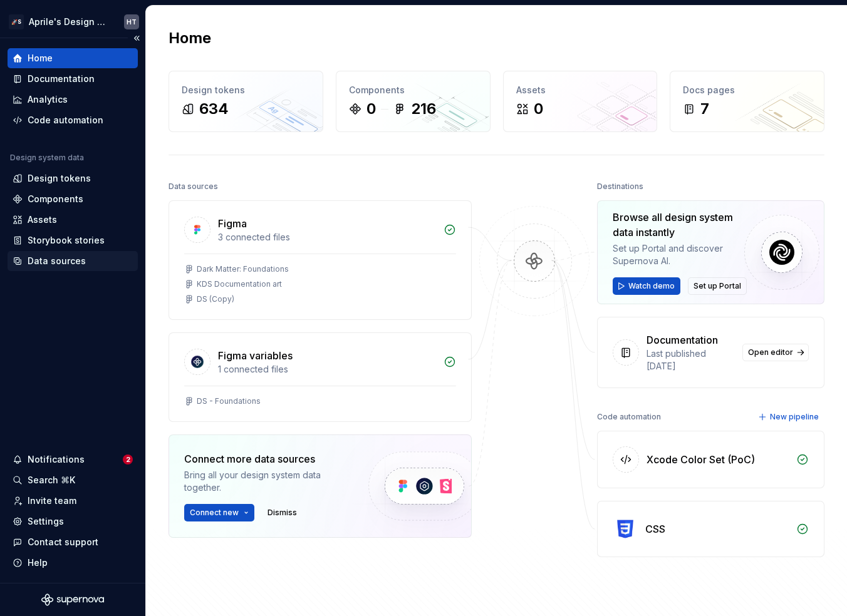 This screenshot has width=847, height=616. I want to click on div: DS (Copy), so click(215, 299).